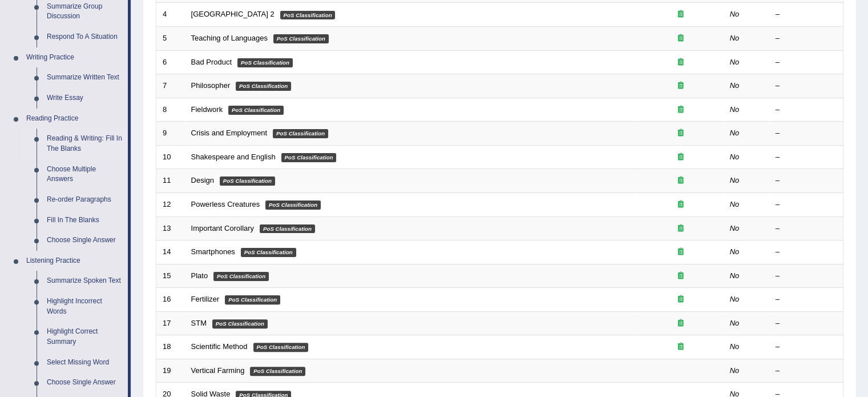 The image size is (868, 397). Describe the element at coordinates (170, 39) in the screenshot. I see `td: 5` at that location.